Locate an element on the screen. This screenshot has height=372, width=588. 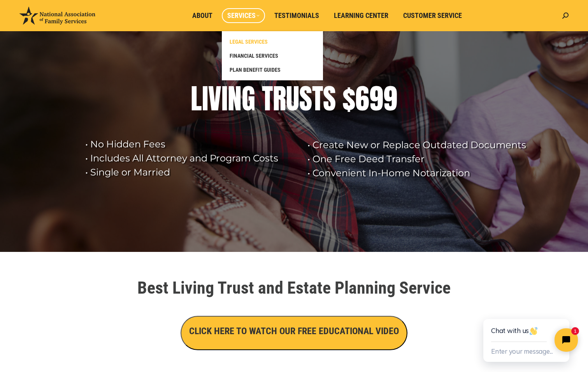
a: CLICK HERE TO WATCH OUR FREE EDUCATIONAL VIDEO is located at coordinates (294, 331).